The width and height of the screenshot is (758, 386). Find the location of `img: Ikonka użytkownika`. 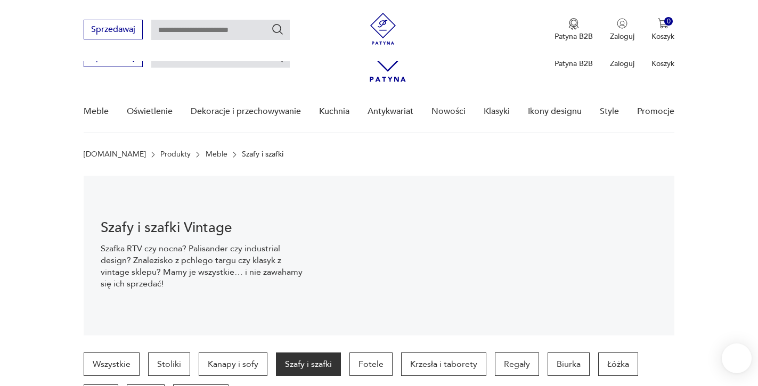

img: Ikonka użytkownika is located at coordinates (622, 23).